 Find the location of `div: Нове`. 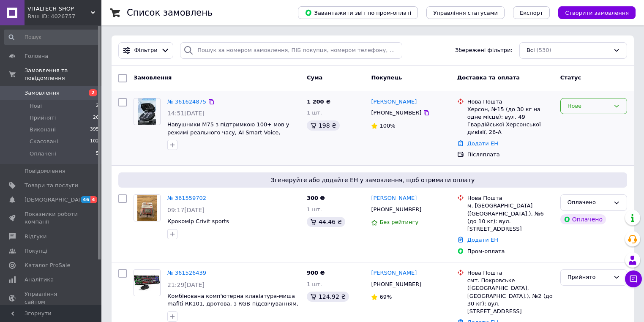

div: Нове is located at coordinates (589, 106).